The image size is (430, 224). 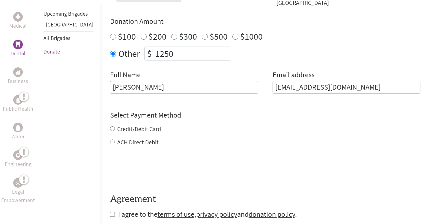 What do you see at coordinates (18, 49) in the screenshot?
I see `a: DentalDental` at bounding box center [18, 49].